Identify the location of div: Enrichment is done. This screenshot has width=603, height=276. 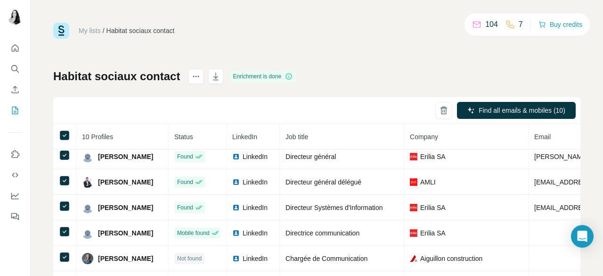
(262, 76).